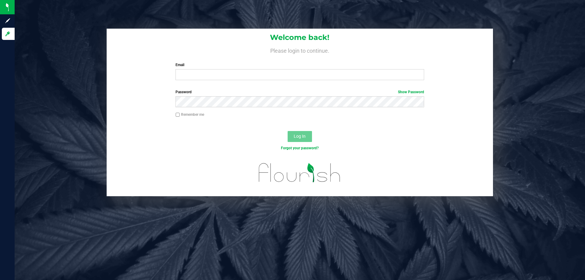 The image size is (585, 280). What do you see at coordinates (8, 21) in the screenshot?
I see `inline-svg: Sign up` at bounding box center [8, 21].